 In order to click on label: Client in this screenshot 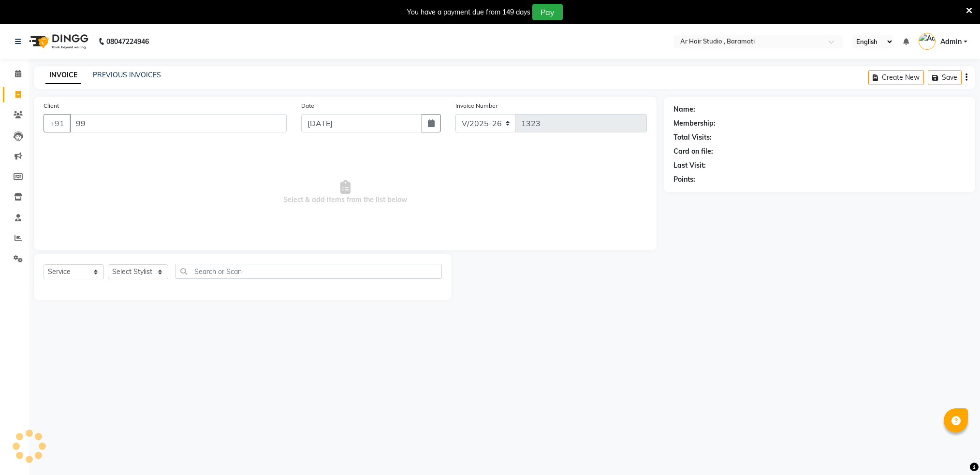, I will do `click(51, 106)`.